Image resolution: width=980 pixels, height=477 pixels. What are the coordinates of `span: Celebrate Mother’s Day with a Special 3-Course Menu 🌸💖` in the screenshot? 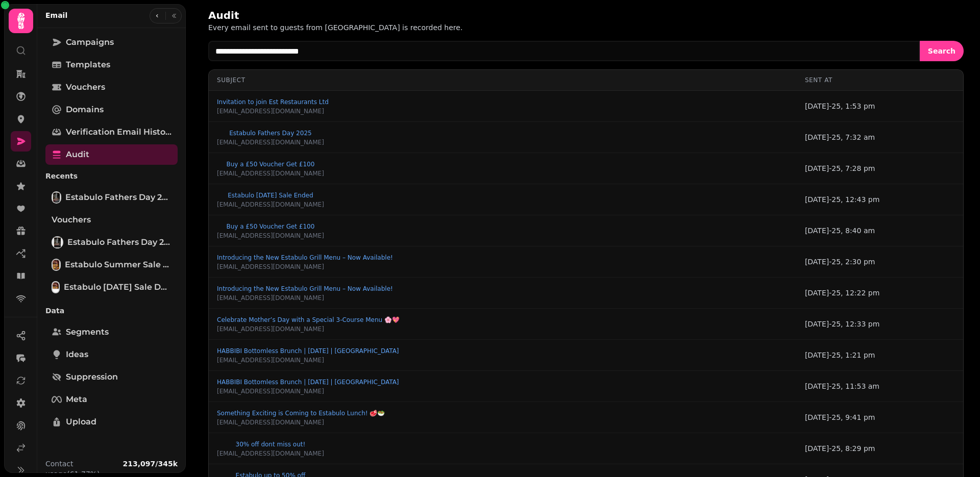 It's located at (308, 320).